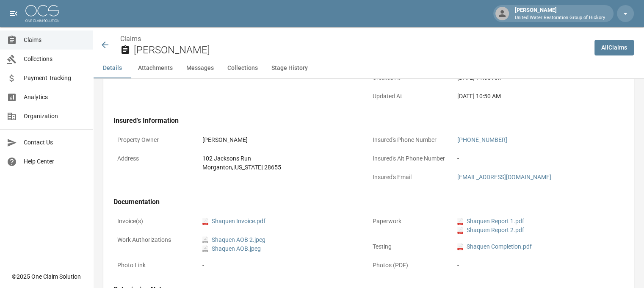 Image resolution: width=644 pixels, height=288 pixels. I want to click on a: pdfShaquen Report 1.pdf, so click(491, 221).